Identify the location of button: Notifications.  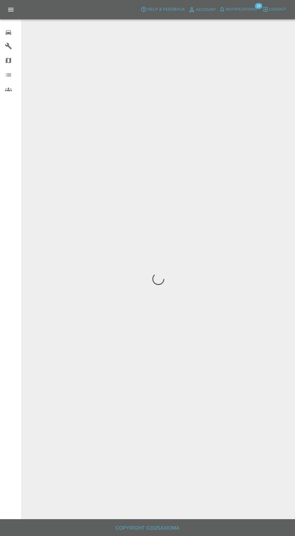
(238, 9).